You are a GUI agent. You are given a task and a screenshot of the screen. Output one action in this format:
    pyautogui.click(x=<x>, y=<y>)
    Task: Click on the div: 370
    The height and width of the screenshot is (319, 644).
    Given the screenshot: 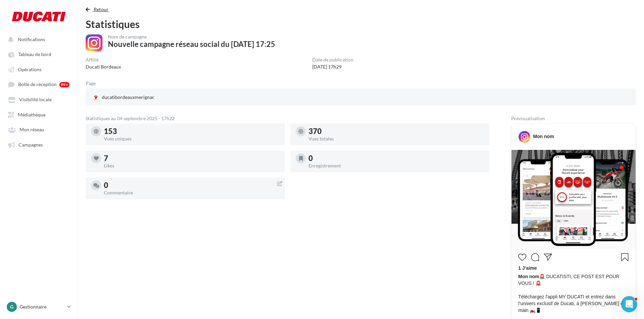 What is the action you would take?
    pyautogui.click(x=396, y=131)
    